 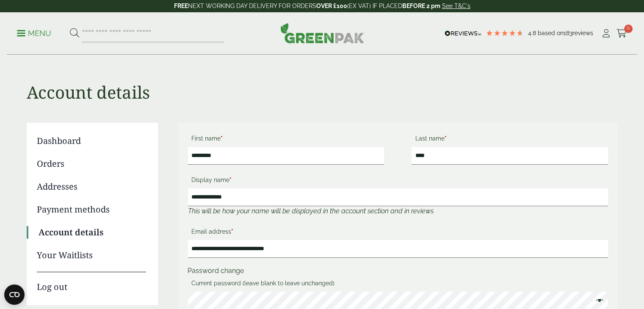 I want to click on a: Payment methods, so click(x=91, y=209).